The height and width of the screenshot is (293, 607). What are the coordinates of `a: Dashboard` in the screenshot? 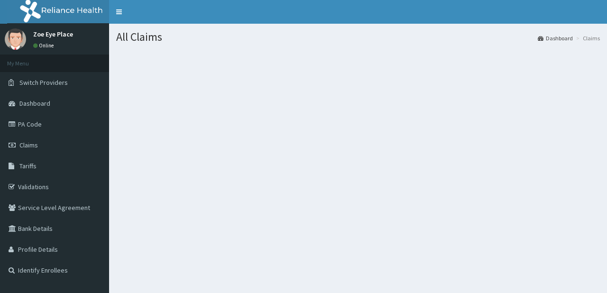 It's located at (555, 38).